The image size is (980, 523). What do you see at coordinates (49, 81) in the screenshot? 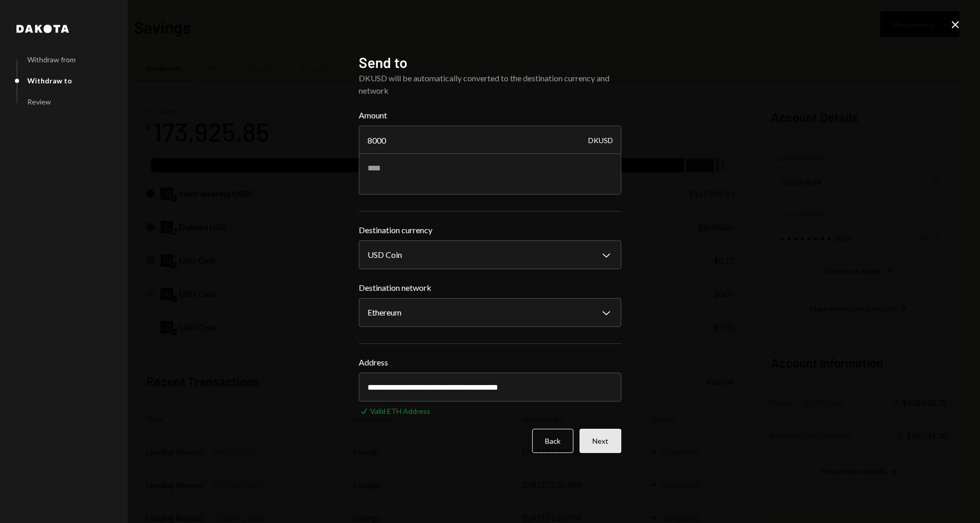
I see `div: Withdraw to` at bounding box center [49, 81].